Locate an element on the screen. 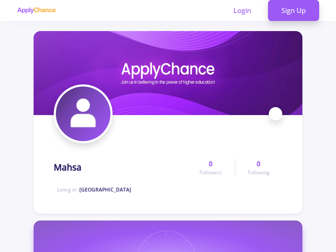 The height and width of the screenshot is (252, 336). span: Following is located at coordinates (259, 173).